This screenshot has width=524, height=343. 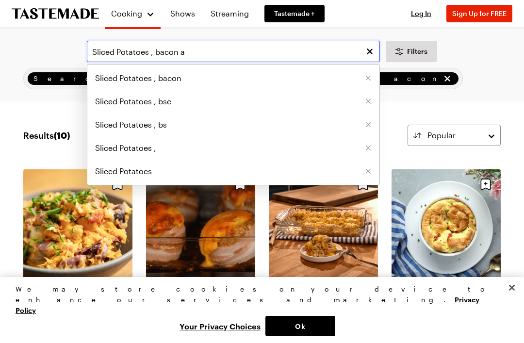 I want to click on span: Filters, so click(x=417, y=51).